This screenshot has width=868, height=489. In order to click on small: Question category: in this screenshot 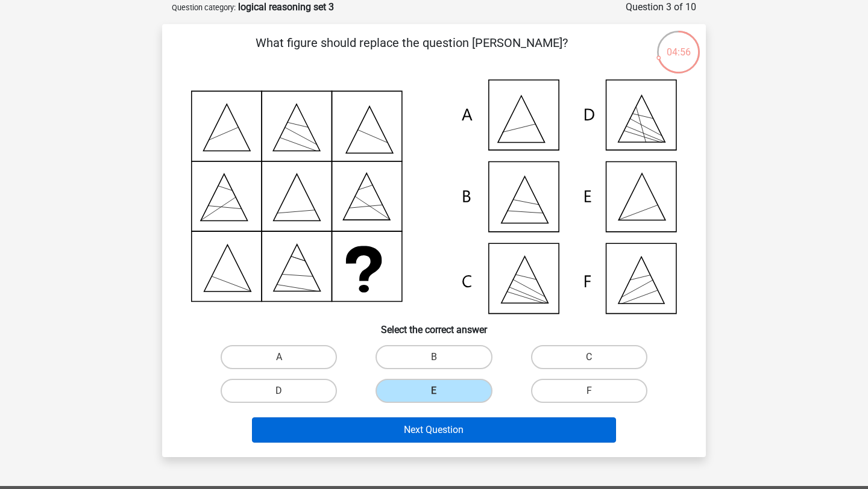, I will do `click(204, 7)`.